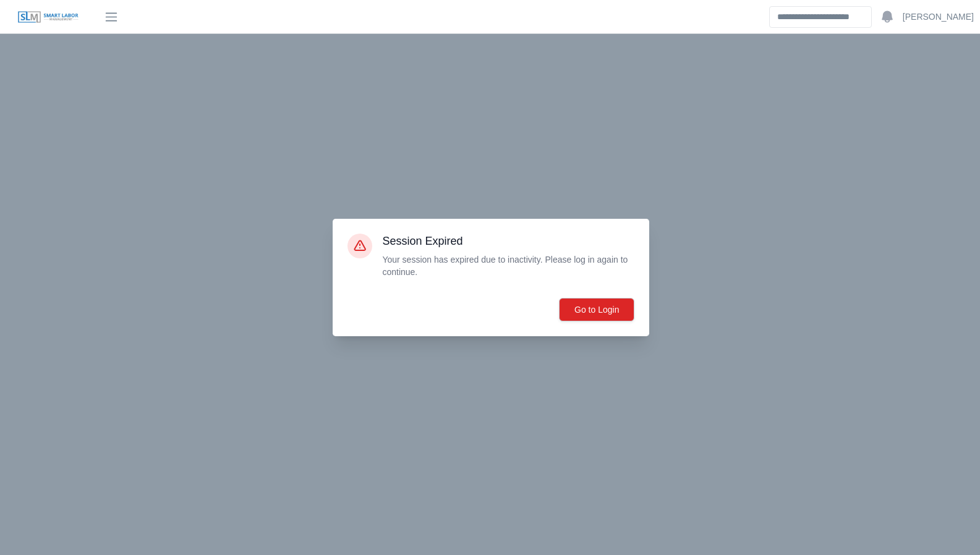 The height and width of the screenshot is (555, 980). What do you see at coordinates (596, 309) in the screenshot?
I see `button: Go to Login` at bounding box center [596, 309].